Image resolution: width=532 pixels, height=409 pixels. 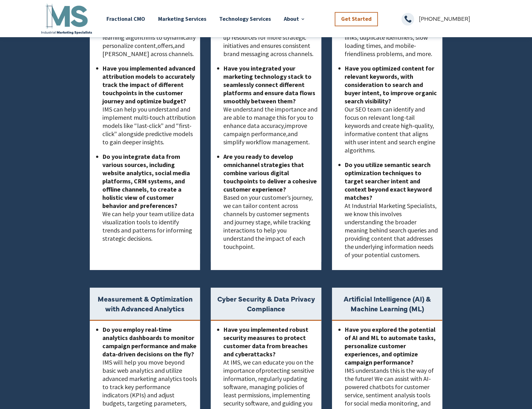 What do you see at coordinates (388, 181) in the screenshot?
I see `strong: Do you utilize semantic search optimization techniques to target searcher intent and context beyo...` at bounding box center [388, 181].